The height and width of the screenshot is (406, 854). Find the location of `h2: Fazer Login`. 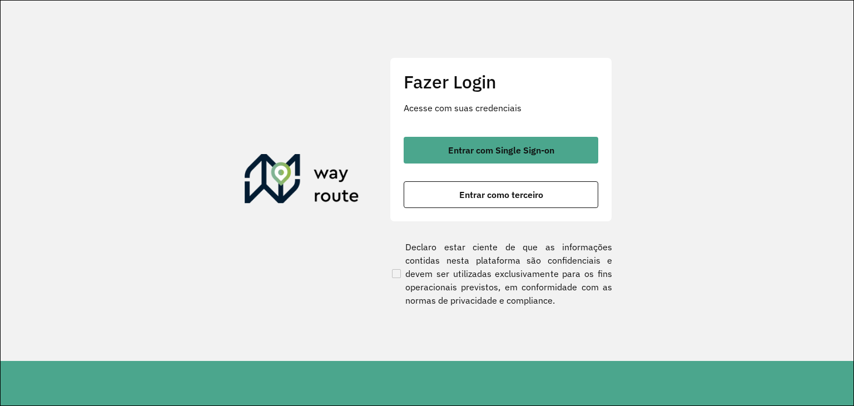

h2: Fazer Login is located at coordinates (501, 82).